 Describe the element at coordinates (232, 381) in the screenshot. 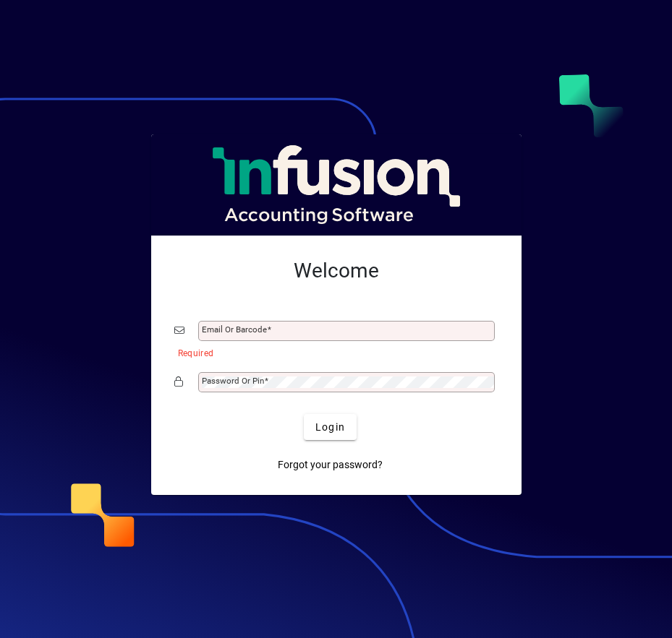

I see `mat-label: Password or Pin` at that location.